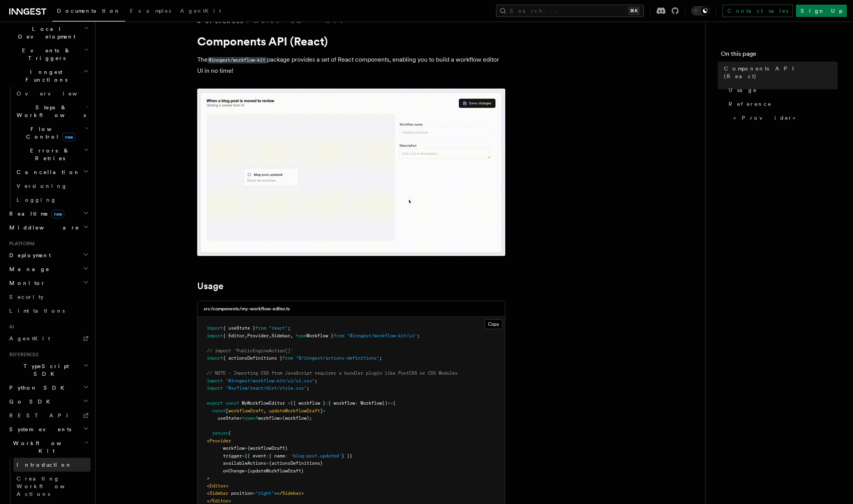  I want to click on span: System events, so click(39, 430).